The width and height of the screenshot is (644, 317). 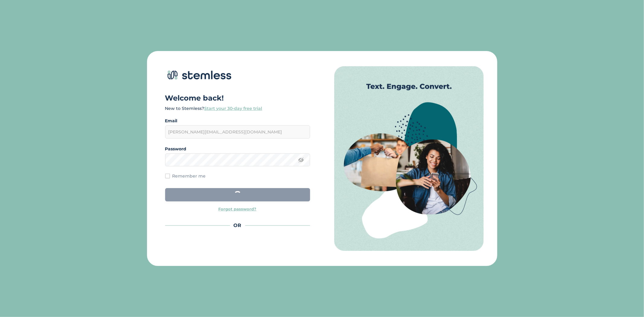 What do you see at coordinates (198, 75) in the screenshot?
I see `img: logo-dark-0685b13c.svg` at bounding box center [198, 75].